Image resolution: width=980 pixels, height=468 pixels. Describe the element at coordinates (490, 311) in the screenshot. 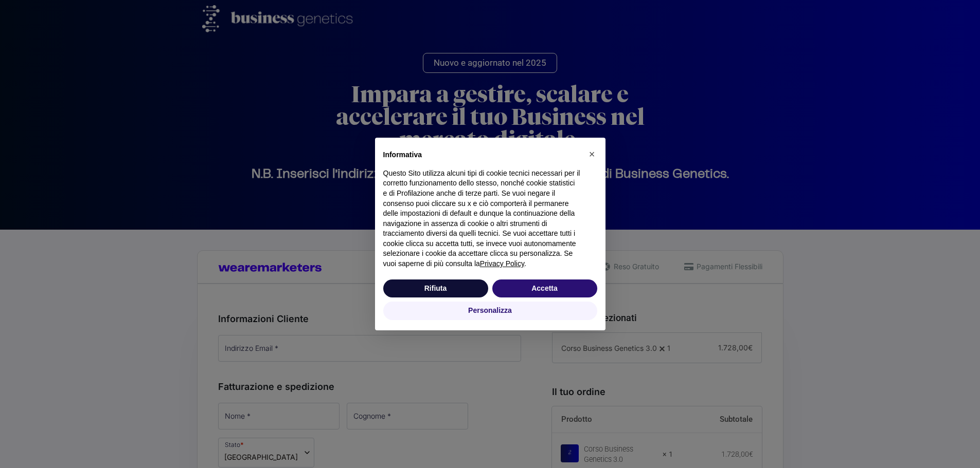

I see `button: Personalizza` at that location.